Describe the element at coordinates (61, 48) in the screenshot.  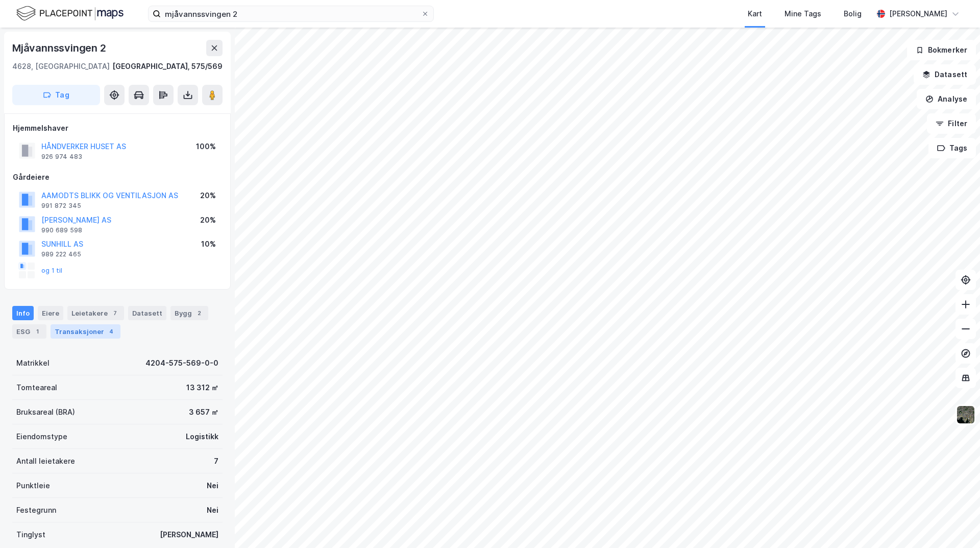
I see `div: Mjåvannssvingen 2` at that location.